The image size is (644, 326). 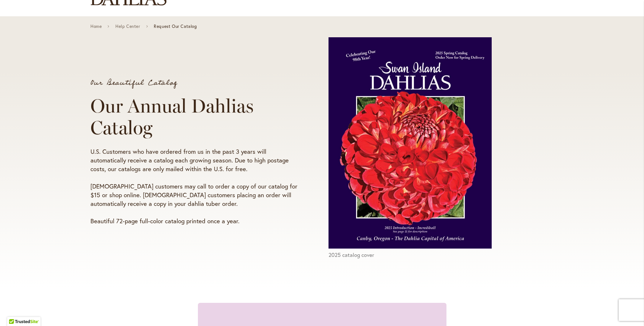 What do you see at coordinates (410, 143) in the screenshot?
I see `img: 2025 catalog cover` at bounding box center [410, 143].